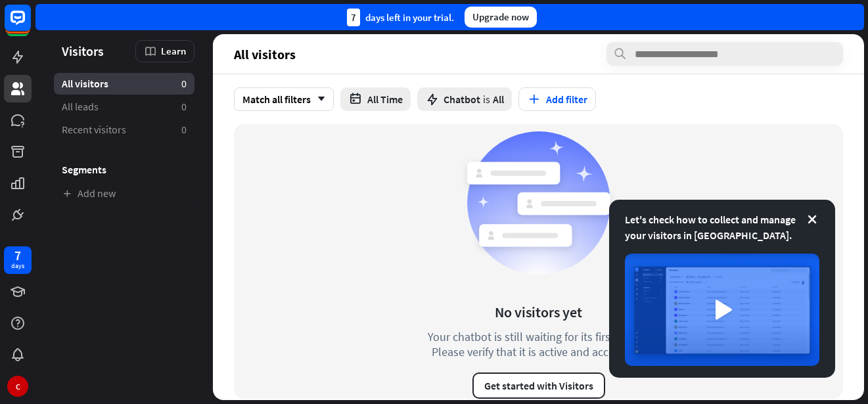 This screenshot has width=868, height=404. What do you see at coordinates (462, 100) in the screenshot?
I see `span: Chatbot` at bounding box center [462, 100].